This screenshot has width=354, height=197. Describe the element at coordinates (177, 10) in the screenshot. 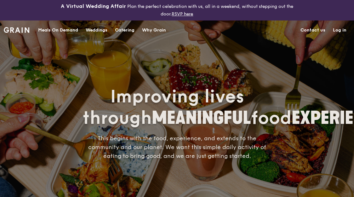

I see `div: Plan the perfect celebration with us, all in a weekend, without stepping out the door.` at that location.